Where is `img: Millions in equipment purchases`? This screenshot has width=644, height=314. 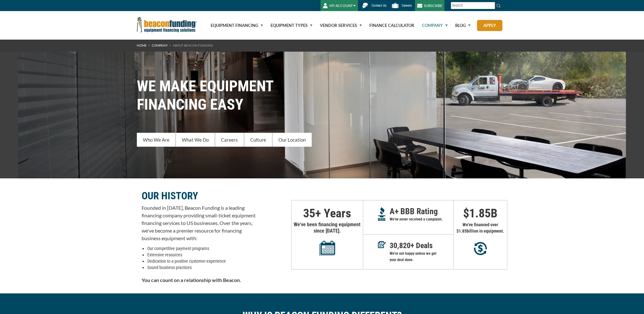 img: Millions in equipment purchases is located at coordinates (480, 248).